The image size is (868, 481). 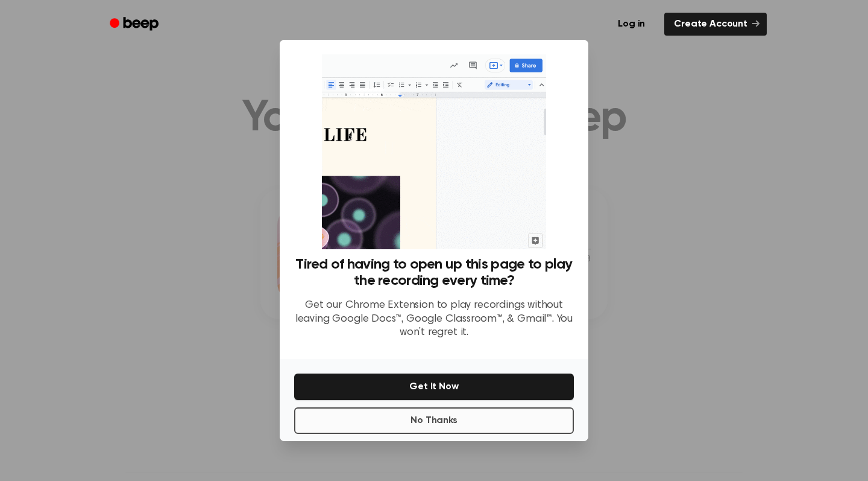 What do you see at coordinates (715, 24) in the screenshot?
I see `a: Create Account` at bounding box center [715, 24].